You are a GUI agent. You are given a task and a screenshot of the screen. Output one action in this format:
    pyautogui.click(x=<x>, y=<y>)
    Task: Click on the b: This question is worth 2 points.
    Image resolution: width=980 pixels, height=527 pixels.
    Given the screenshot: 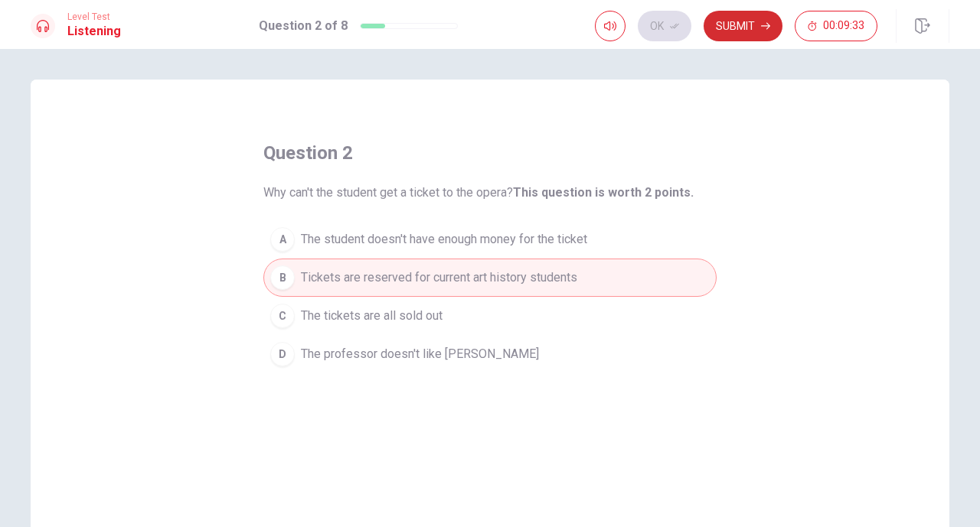 What is the action you would take?
    pyautogui.click(x=604, y=192)
    